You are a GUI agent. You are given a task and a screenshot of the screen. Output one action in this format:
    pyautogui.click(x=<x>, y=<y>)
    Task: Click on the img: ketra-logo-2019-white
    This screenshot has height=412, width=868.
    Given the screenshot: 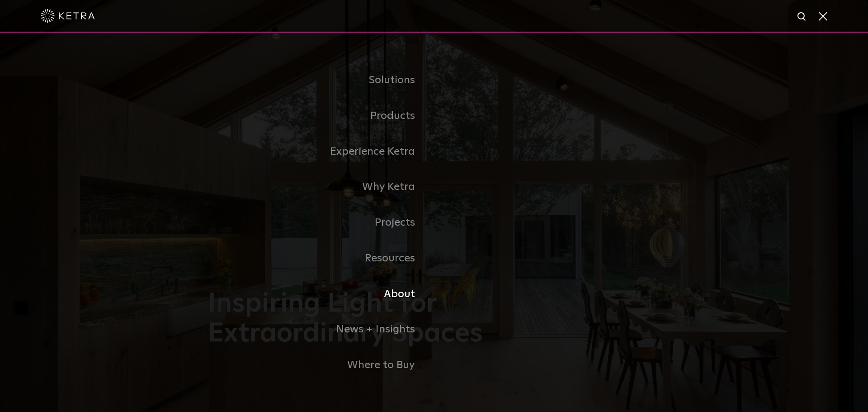 What is the action you would take?
    pyautogui.click(x=68, y=16)
    